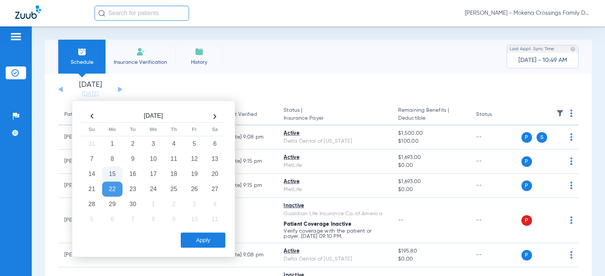 The width and height of the screenshot is (605, 276). Describe the element at coordinates (16, 37) in the screenshot. I see `img: hamburger-icon` at that location.